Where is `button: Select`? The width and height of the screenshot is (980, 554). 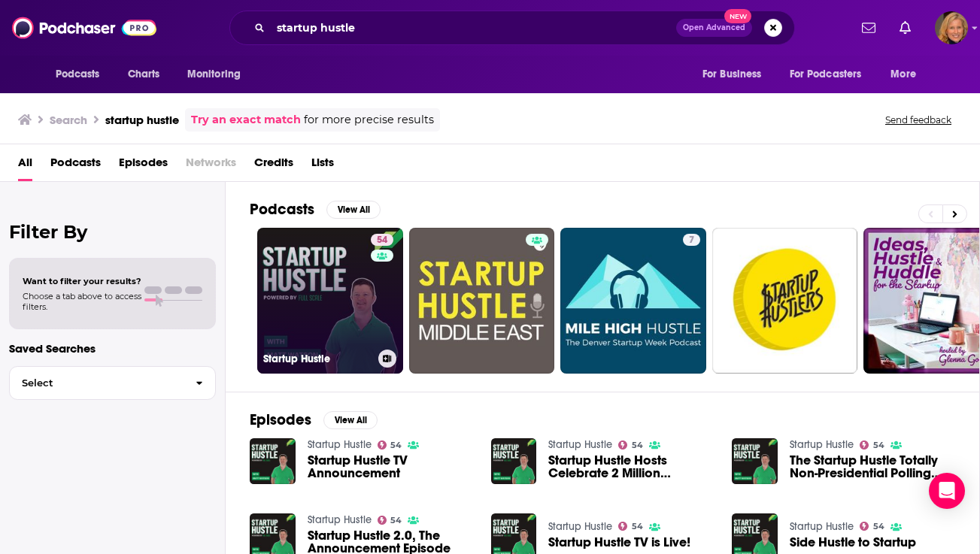 button: Select is located at coordinates (112, 382).